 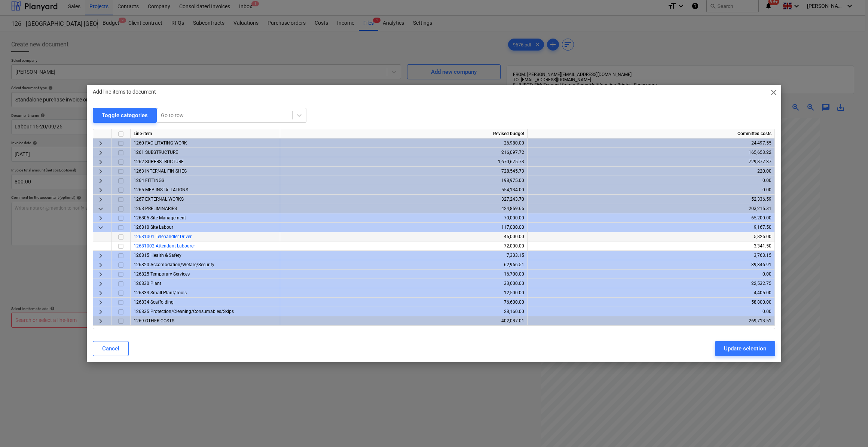 I want to click on div: Committed costs, so click(x=651, y=134).